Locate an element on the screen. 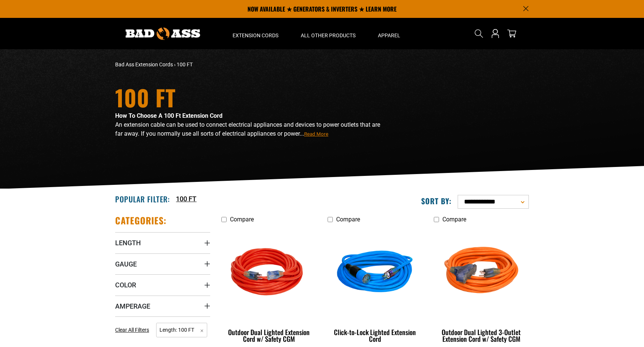 The image size is (644, 347). img: Red is located at coordinates (269, 273).